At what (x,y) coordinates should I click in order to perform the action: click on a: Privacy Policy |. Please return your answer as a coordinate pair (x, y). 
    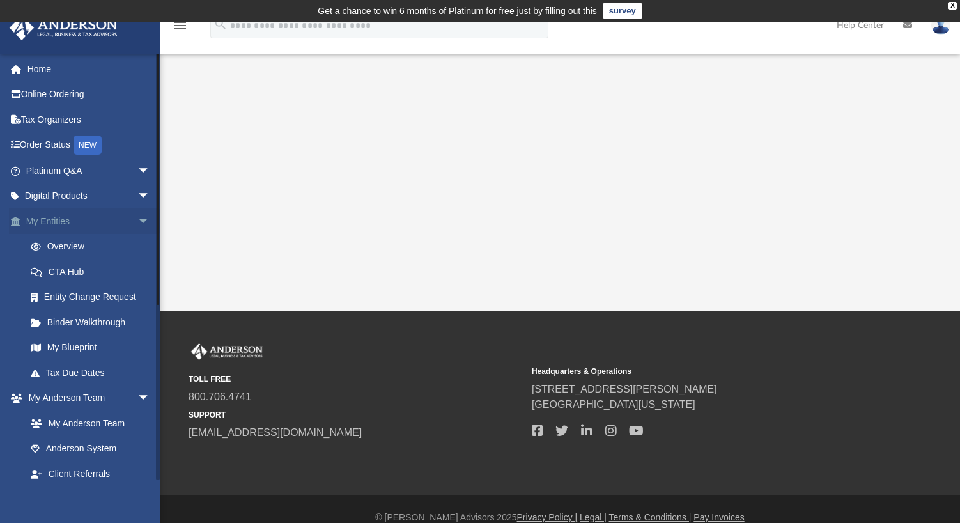
    Looking at the image, I should click on (547, 517).